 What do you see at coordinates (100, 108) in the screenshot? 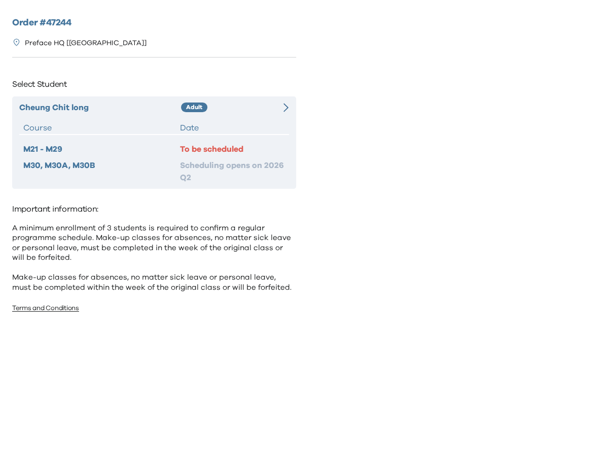
I see `div: Cheung Chit long` at bounding box center [100, 108].